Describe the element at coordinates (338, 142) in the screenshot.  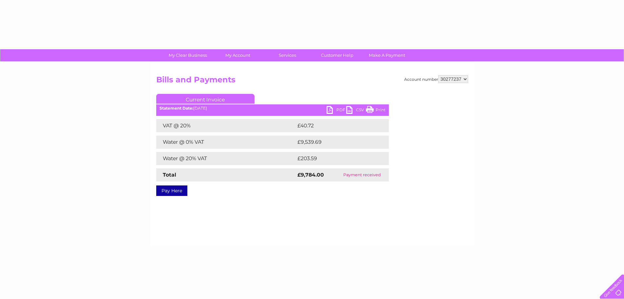
I see `td: £9,539.69` at that location.